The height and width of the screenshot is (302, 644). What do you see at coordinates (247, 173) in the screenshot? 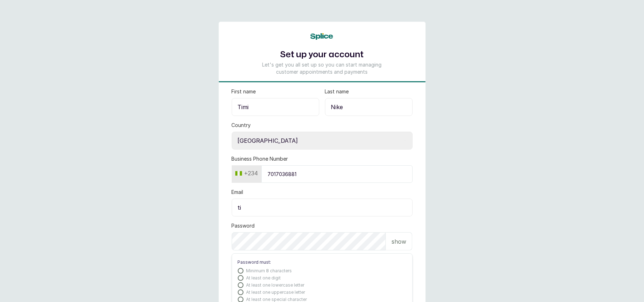
I see `button: +234` at bounding box center [247, 173].